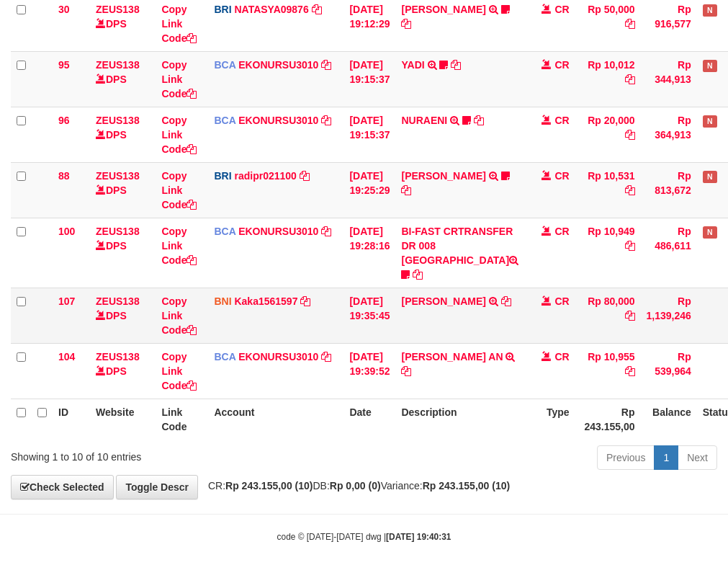  Describe the element at coordinates (625, 457) in the screenshot. I see `a: Previous` at that location.